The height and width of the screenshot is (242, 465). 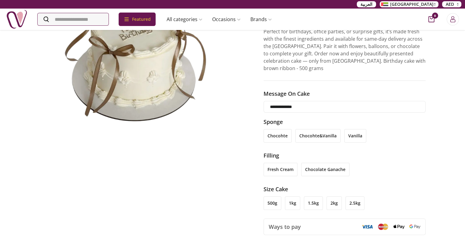 I want to click on a: Brands, so click(x=261, y=19).